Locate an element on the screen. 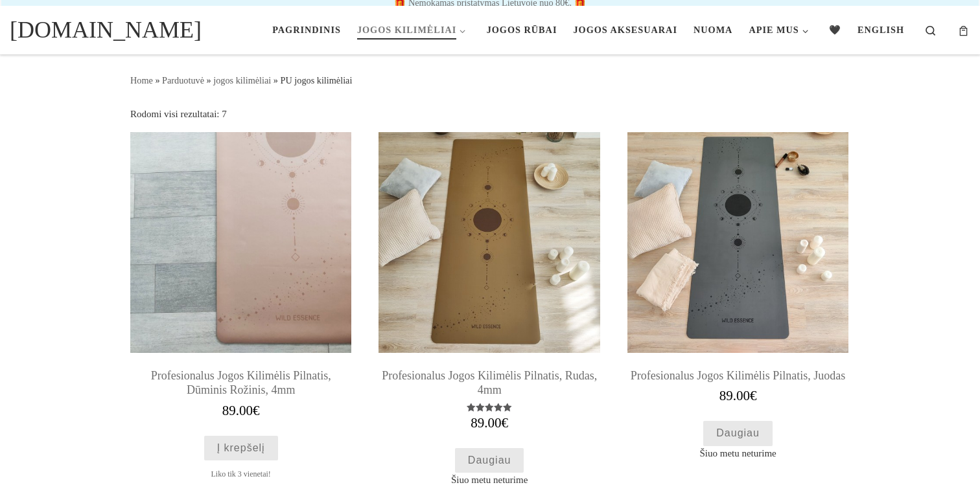  h2: Profesionalus Jogos Kilimėlis Pilnatis, Dūminis Rožinis, 4mm is located at coordinates (240, 382).